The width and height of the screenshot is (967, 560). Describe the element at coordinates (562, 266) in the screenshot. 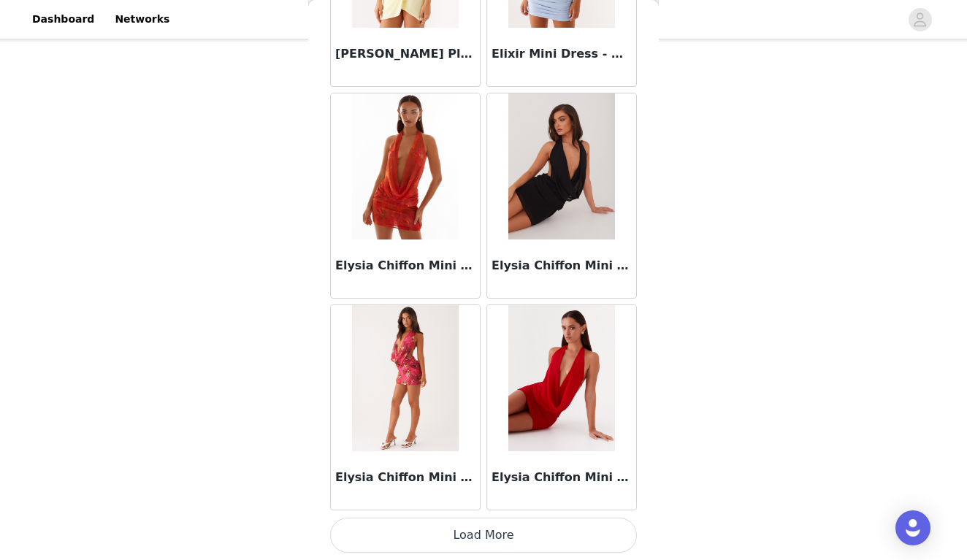

I see `h3: Elysia Chiffon Mini Dress - Black` at that location.